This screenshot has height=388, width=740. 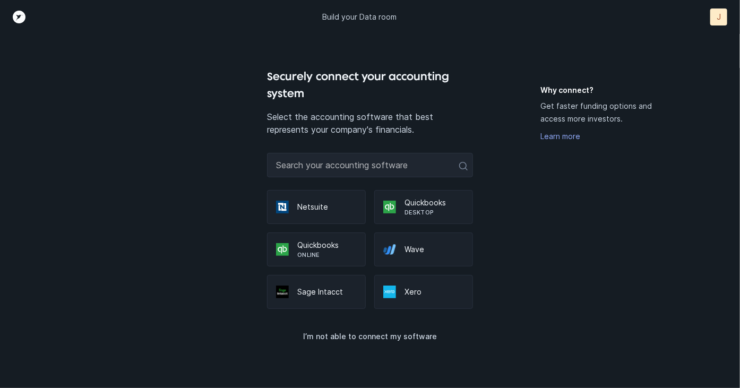 What do you see at coordinates (434, 212) in the screenshot?
I see `p: Desktop` at bounding box center [434, 212].